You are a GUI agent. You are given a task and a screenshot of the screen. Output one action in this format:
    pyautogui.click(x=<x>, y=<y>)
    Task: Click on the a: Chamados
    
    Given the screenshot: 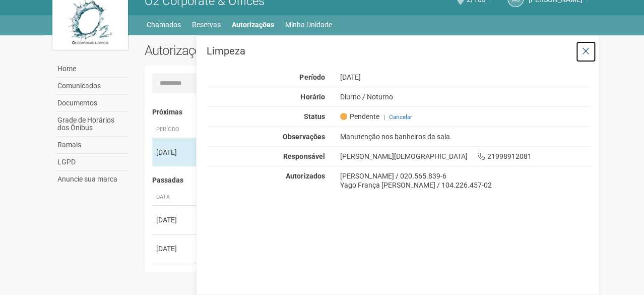 What is the action you would take?
    pyautogui.click(x=164, y=24)
    